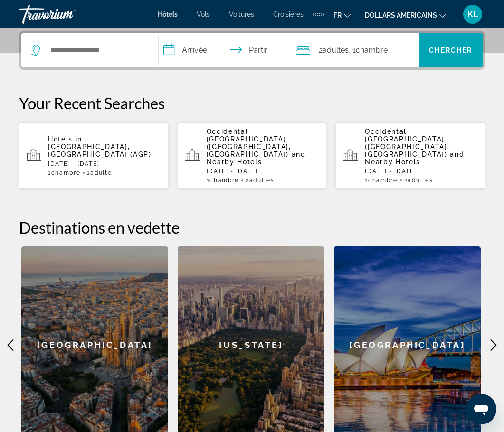 The width and height of the screenshot is (504, 432). I want to click on a: Travorium, so click(66, 14).